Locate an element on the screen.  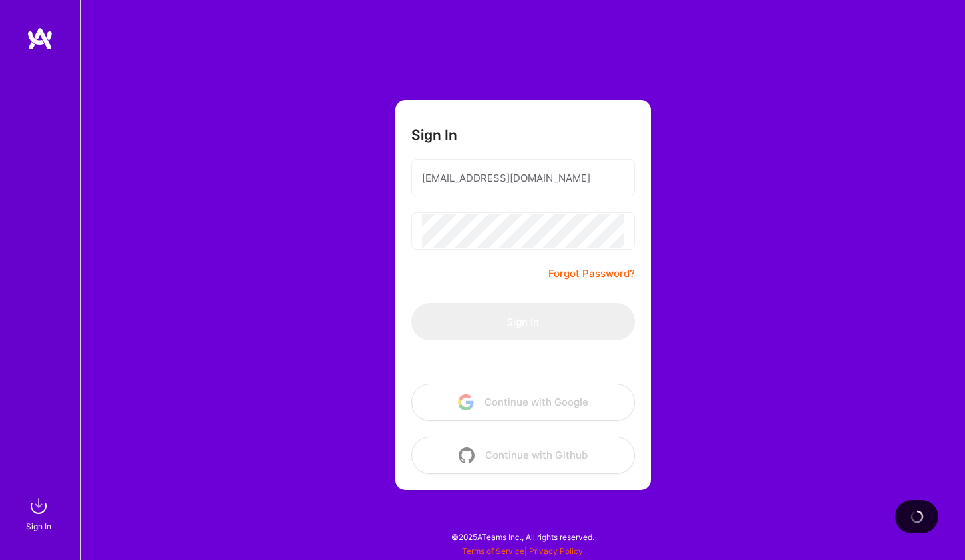
div: Sign In is located at coordinates (39, 526).